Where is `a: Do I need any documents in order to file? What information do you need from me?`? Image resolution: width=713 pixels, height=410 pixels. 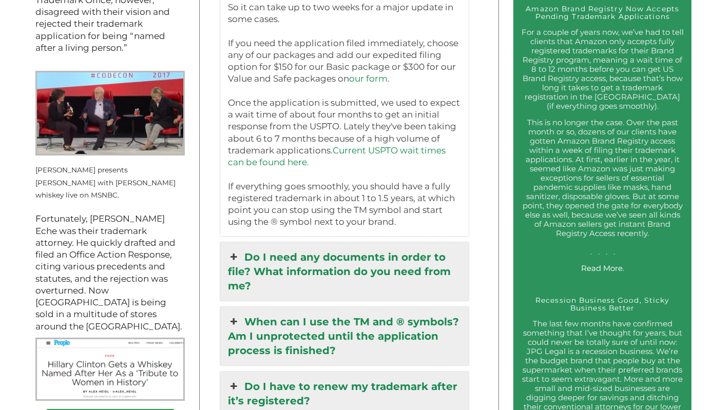
a: Do I need any documents in order to file? What information do you need from me? is located at coordinates (345, 272).